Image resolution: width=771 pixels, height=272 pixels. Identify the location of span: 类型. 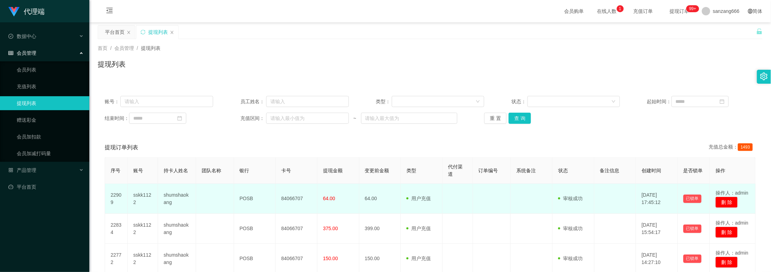
(411, 171).